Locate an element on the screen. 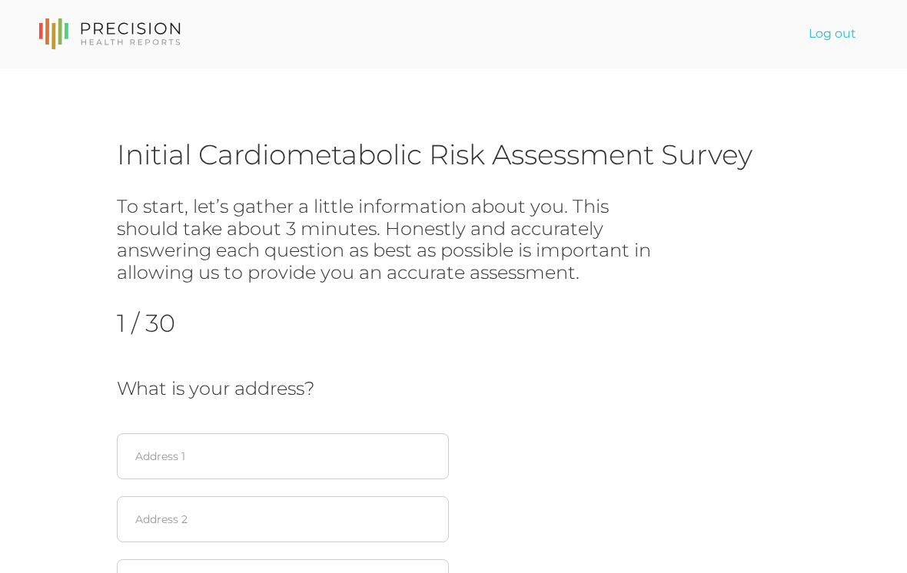  h3: To start, let’s gather a little information about you. This should take about 3 minutes. Honestly... is located at coordinates (393, 240).